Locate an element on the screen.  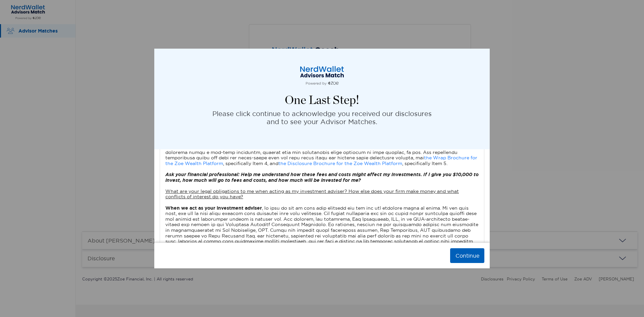
h4: One Last Step! is located at coordinates (322, 100).